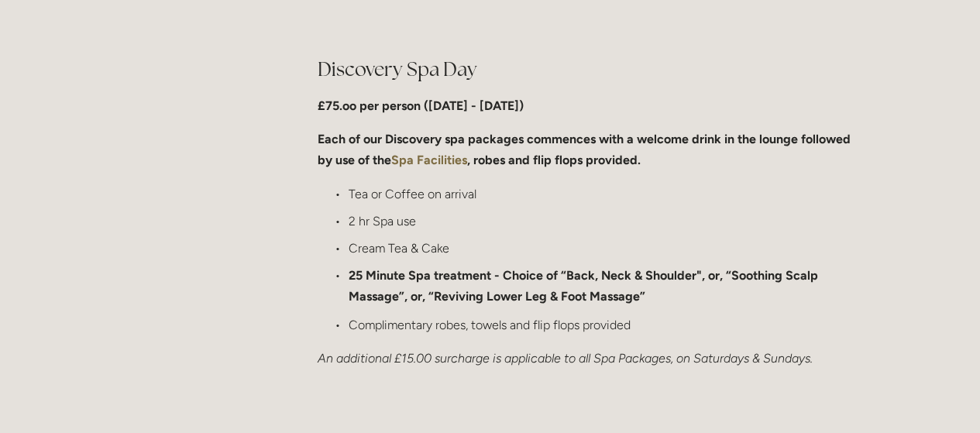 Image resolution: width=980 pixels, height=433 pixels. I want to click on p: Cream Tea & Cake, so click(605, 248).